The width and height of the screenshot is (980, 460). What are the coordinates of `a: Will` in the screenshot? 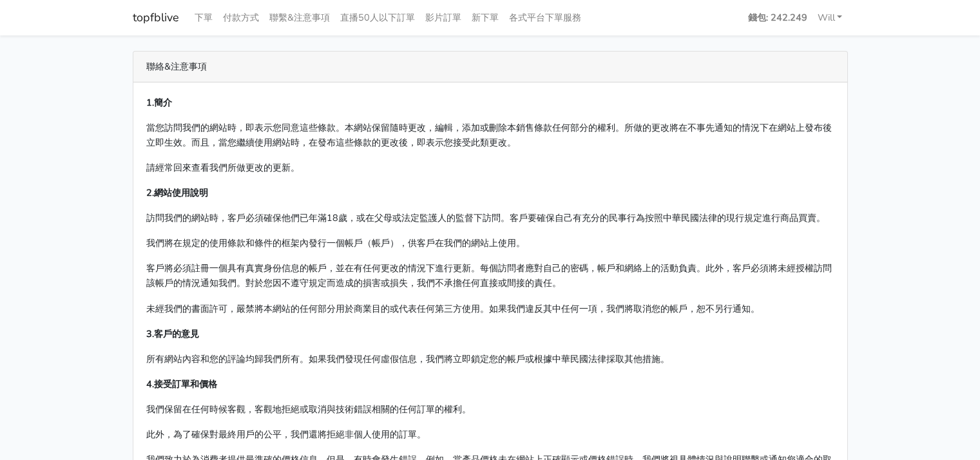 It's located at (831, 17).